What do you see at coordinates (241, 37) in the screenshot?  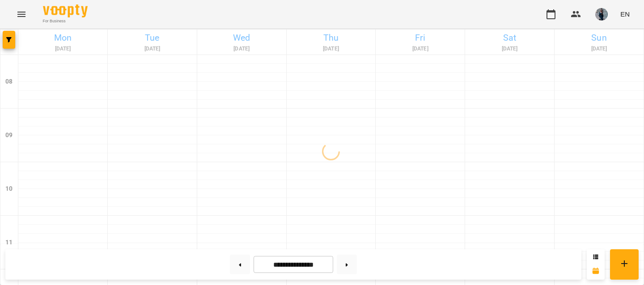 I see `h6: Wed` at bounding box center [241, 37].